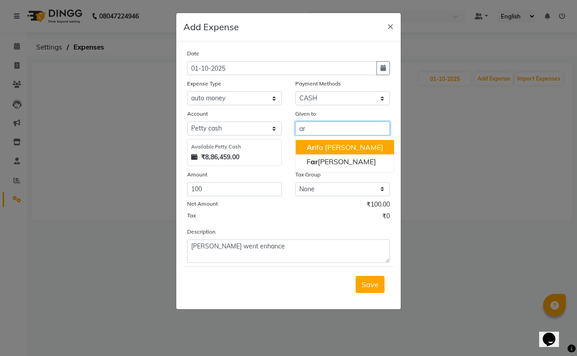 This screenshot has height=356, width=577. I want to click on span: Ar, so click(310, 147).